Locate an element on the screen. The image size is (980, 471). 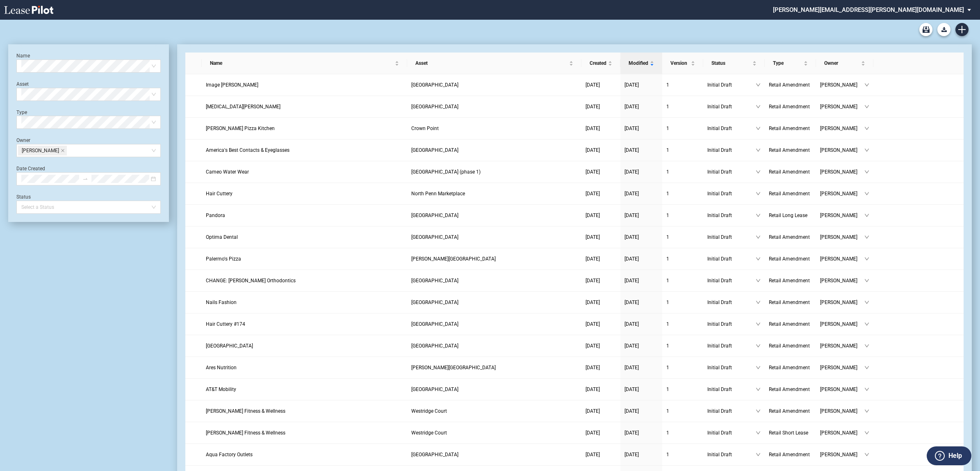
span: United CDL School is located at coordinates (230, 346).